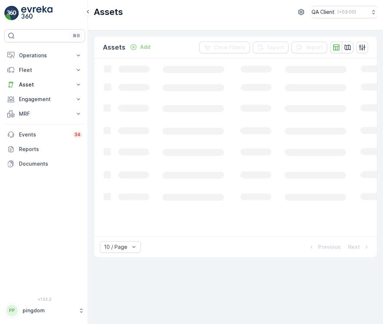 Image resolution: width=383 pixels, height=324 pixels. I want to click on p: Clear Filters, so click(229, 47).